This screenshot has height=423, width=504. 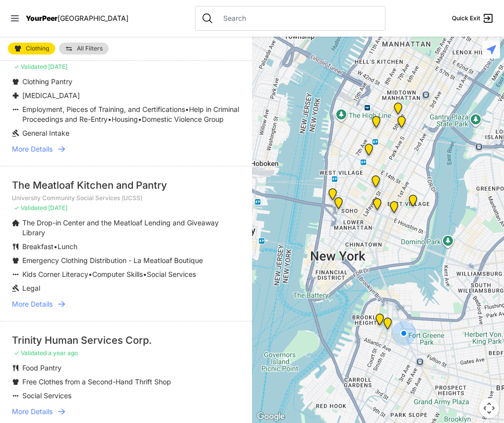 What do you see at coordinates (271, 417) in the screenshot?
I see `a: Open this area in Google Maps (opens a new window)` at bounding box center [271, 417].